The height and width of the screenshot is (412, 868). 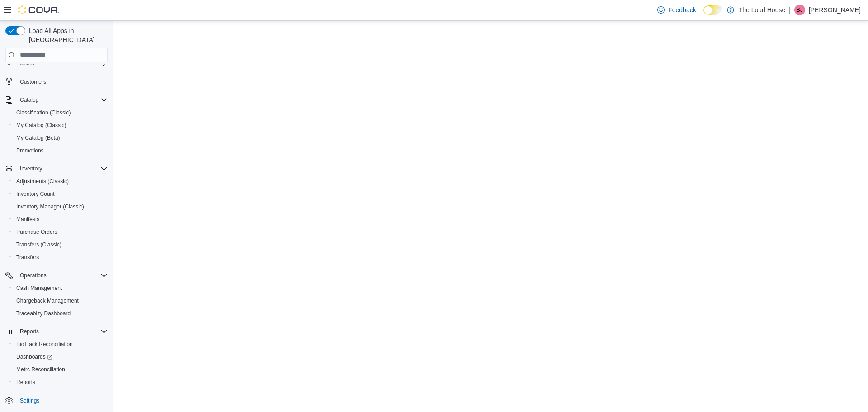 I want to click on button: Promotions, so click(x=60, y=150).